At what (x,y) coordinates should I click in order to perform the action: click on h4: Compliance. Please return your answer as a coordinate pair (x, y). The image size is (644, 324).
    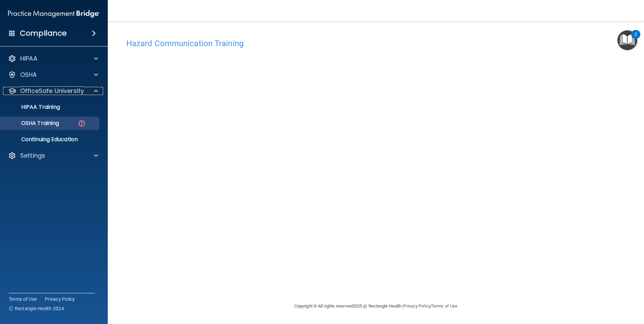
    Looking at the image, I should click on (43, 33).